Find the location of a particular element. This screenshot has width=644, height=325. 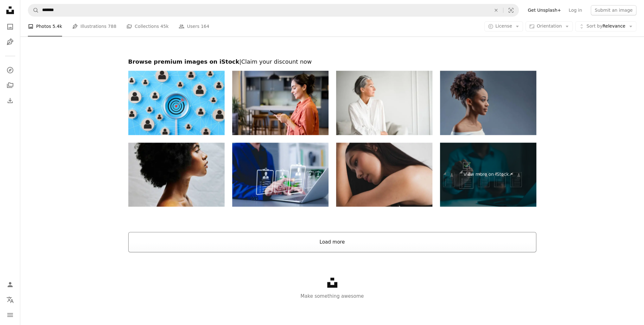

h2: Browse premium images on iStock is located at coordinates (332, 62).